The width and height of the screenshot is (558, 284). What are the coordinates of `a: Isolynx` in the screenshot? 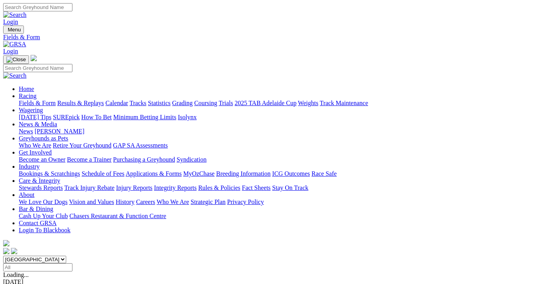 It's located at (187, 117).